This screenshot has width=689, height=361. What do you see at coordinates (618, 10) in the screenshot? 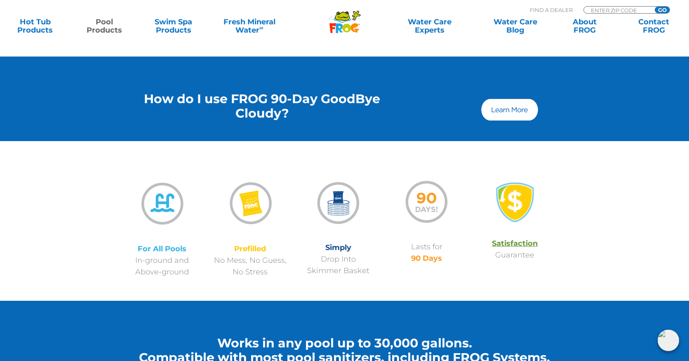
I see `input: Zip Code Form` at bounding box center [618, 10].